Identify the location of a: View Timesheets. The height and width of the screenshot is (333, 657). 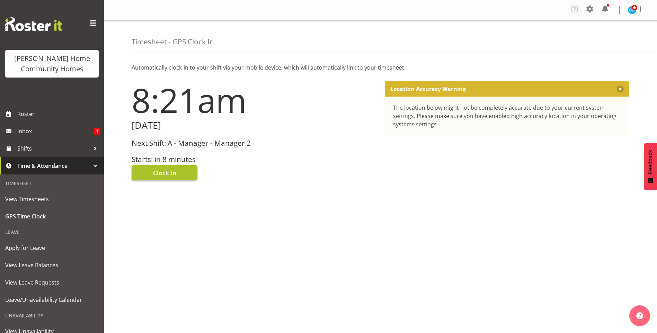
(52, 199).